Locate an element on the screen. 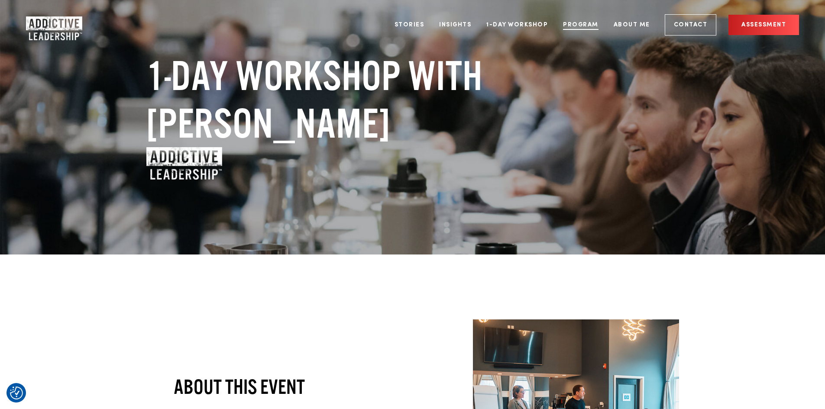 The width and height of the screenshot is (825, 409). span: First name is located at coordinates (186, 4).